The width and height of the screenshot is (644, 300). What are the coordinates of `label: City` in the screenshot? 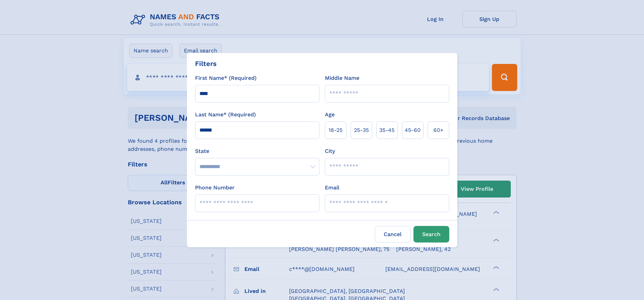 It's located at (330, 151).